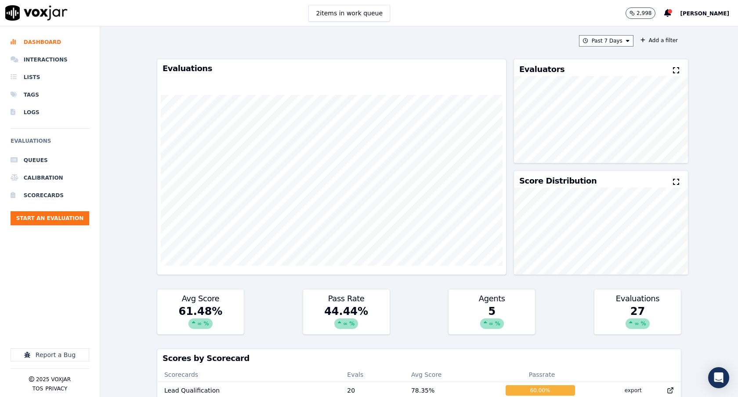 This screenshot has height=397, width=738. Describe the element at coordinates (349, 13) in the screenshot. I see `button: 2items in work queue` at that location.